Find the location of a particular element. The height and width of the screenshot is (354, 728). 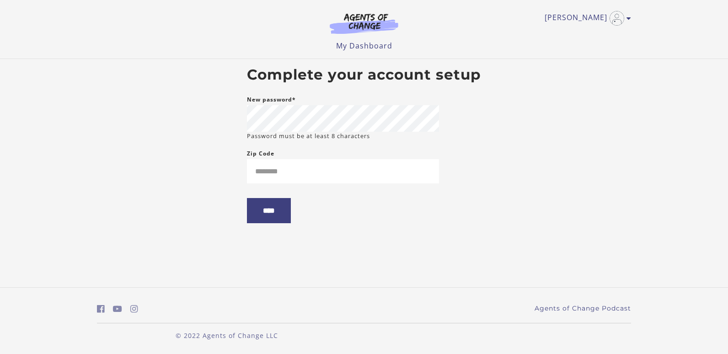

a: https://www.facebook.com/groups/aswbtestprep (Open in a new window) is located at coordinates (101, 308).